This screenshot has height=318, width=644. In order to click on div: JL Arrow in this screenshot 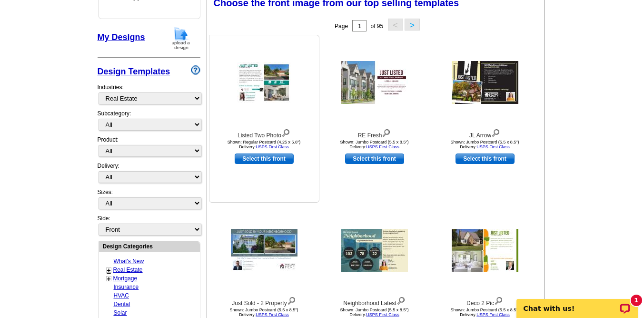, I will do `click(485, 133)`.